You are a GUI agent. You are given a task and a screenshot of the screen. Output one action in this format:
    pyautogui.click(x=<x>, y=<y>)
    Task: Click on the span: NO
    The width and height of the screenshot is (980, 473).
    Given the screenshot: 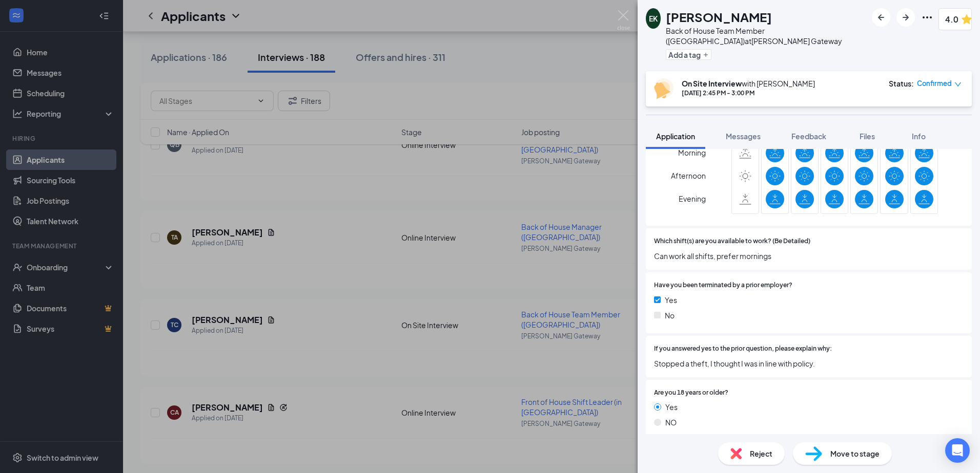 What is the action you would take?
    pyautogui.click(x=671, y=423)
    